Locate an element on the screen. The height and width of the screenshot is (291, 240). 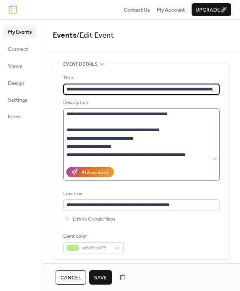
div: Title is located at coordinates (141, 78).